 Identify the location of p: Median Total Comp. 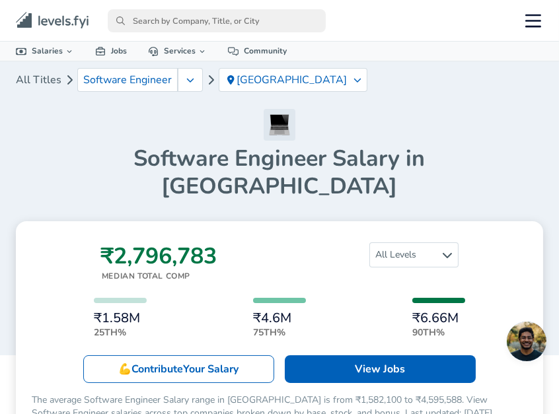
(159, 276).